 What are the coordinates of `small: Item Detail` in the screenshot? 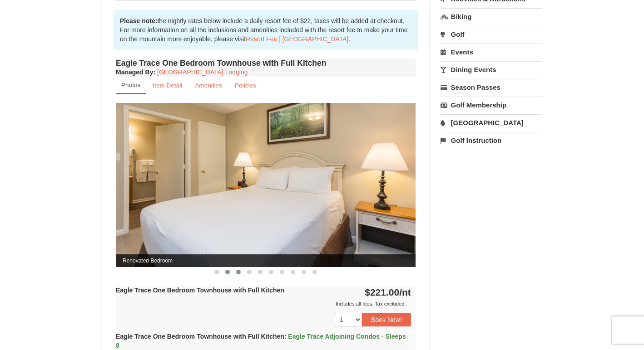 It's located at (167, 85).